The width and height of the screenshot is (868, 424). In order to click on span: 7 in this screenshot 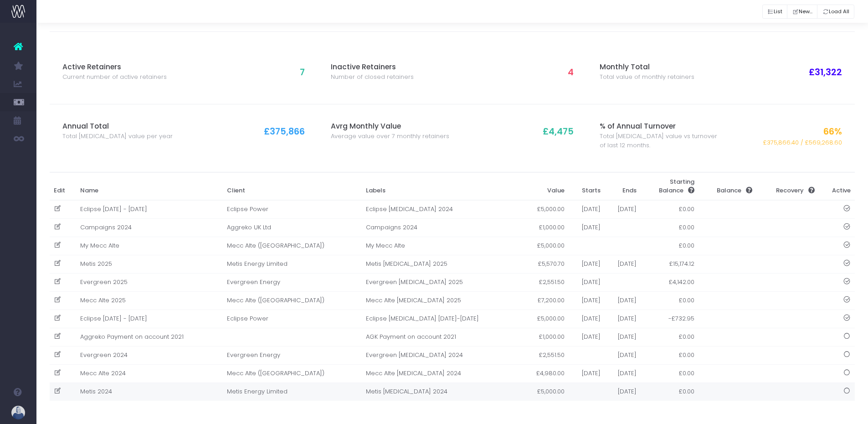, I will do `click(302, 72)`.